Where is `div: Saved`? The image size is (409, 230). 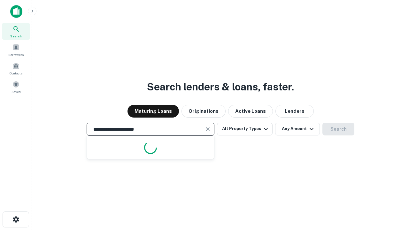
div: Saved is located at coordinates (16, 87).